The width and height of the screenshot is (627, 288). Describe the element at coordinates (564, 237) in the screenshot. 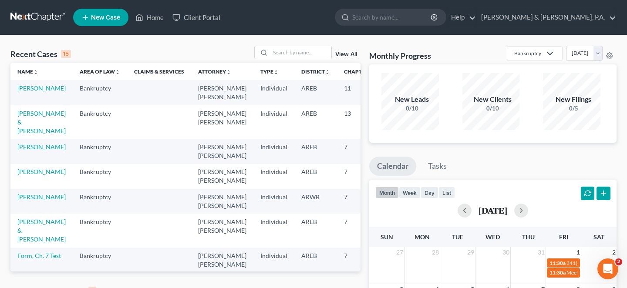

I see `span: Fri` at that location.